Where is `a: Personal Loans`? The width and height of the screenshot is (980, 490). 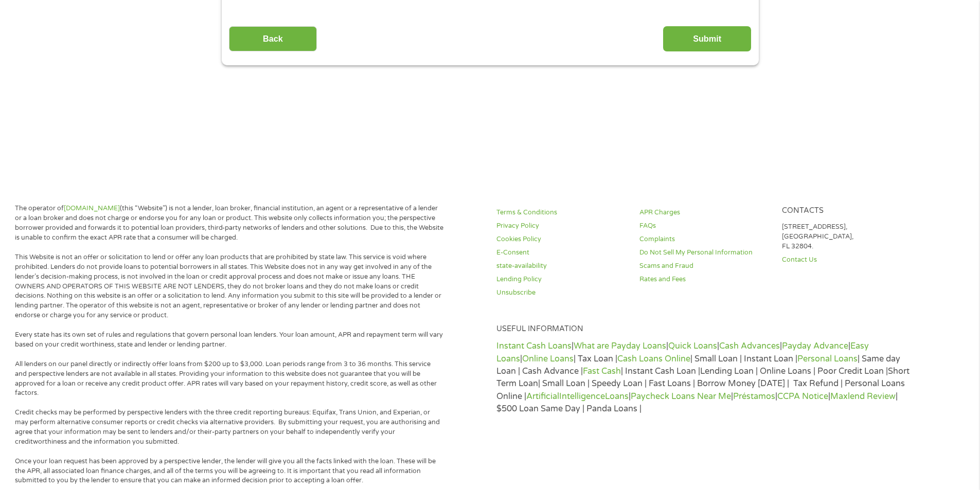 a: Personal Loans is located at coordinates (827, 359).